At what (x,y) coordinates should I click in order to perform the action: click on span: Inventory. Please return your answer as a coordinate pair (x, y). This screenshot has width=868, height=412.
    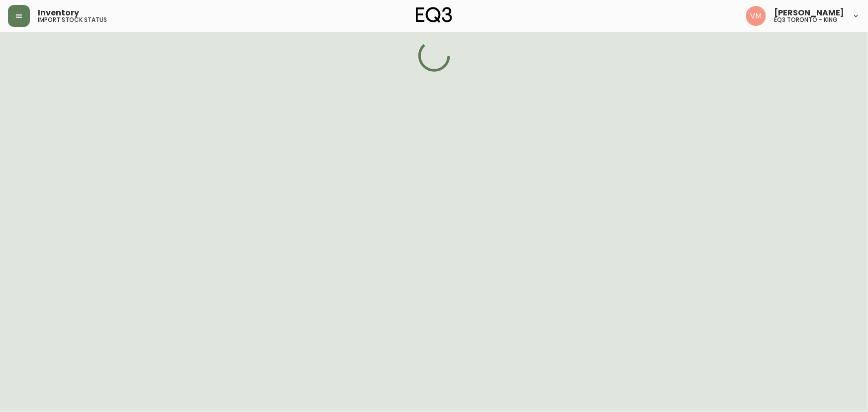
    Looking at the image, I should click on (58, 13).